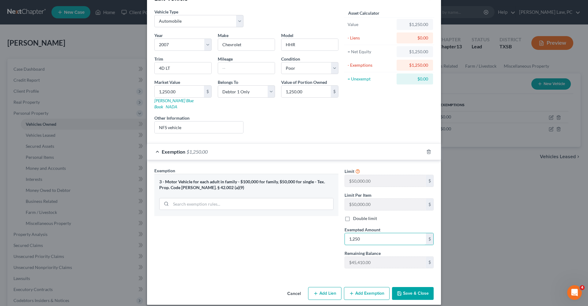 Image resolution: width=588 pixels, height=306 pixels. I want to click on div: - Exemptions, so click(370, 65).